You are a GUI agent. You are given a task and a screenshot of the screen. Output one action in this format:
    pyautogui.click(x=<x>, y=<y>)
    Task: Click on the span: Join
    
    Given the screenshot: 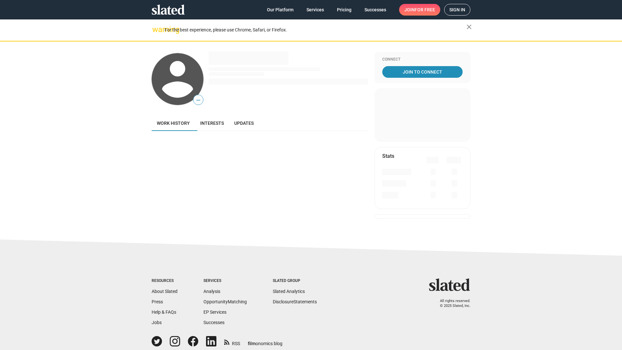 What is the action you would take?
    pyautogui.click(x=420, y=10)
    